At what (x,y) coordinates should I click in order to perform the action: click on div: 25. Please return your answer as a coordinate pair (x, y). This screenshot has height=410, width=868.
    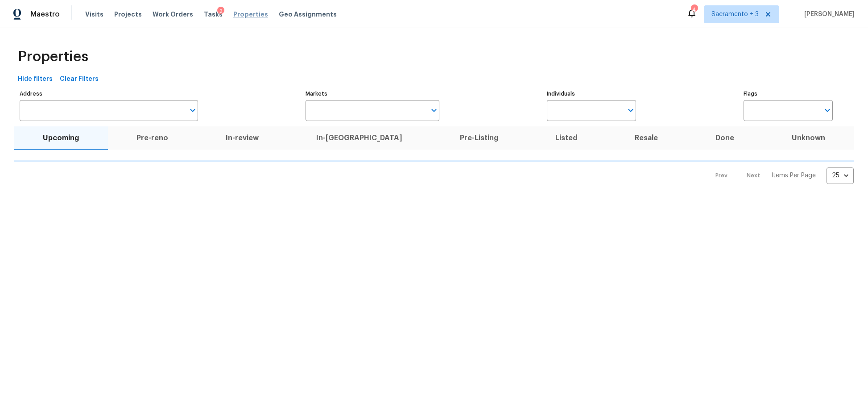
    Looking at the image, I should click on (840, 176).